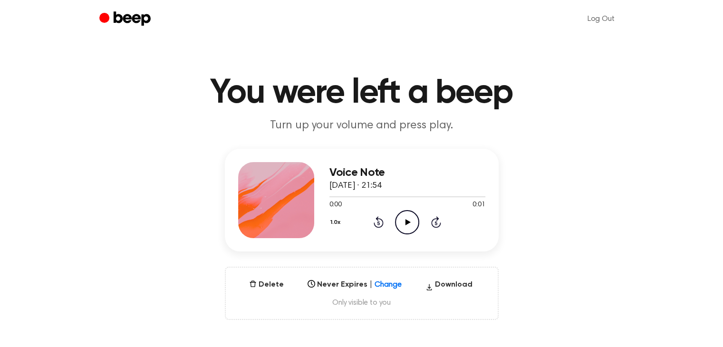 This screenshot has width=723, height=347. What do you see at coordinates (407, 172) in the screenshot?
I see `h3: Voice Note` at bounding box center [407, 172].